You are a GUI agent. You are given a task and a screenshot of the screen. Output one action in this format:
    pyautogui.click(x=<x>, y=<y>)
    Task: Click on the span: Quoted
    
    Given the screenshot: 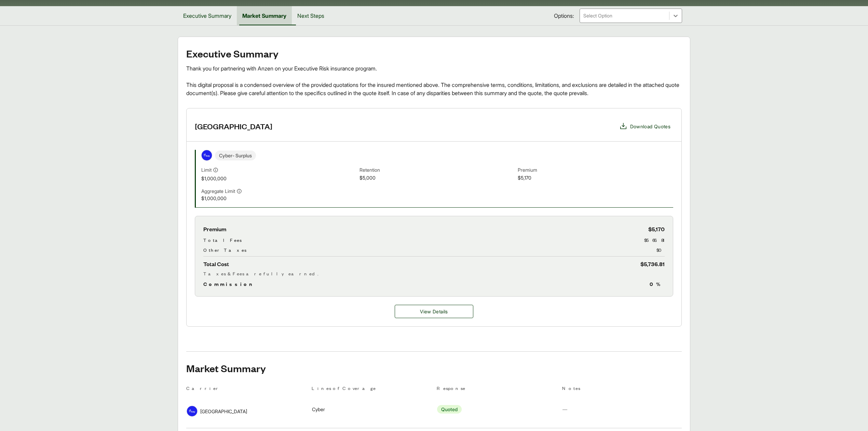 What is the action you would take?
    pyautogui.click(x=449, y=409)
    